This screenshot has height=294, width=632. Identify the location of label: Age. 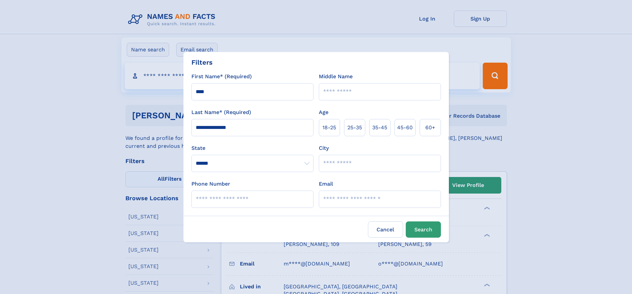
(323, 112).